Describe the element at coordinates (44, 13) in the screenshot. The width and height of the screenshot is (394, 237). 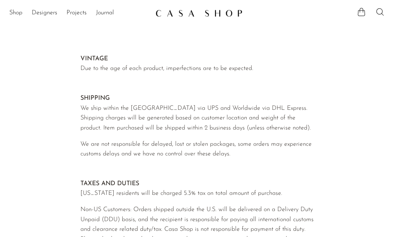
I see `a: Designers` at that location.